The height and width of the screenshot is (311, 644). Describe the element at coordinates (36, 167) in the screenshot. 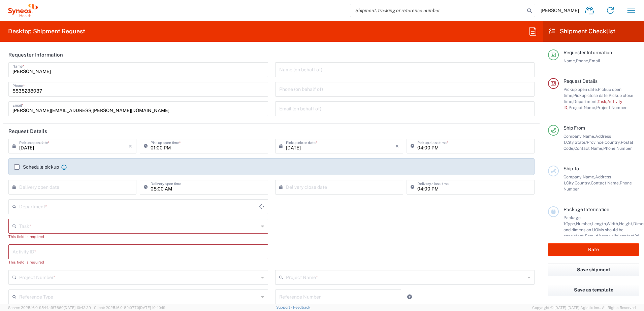

I see `label: Schedule pickup` at that location.